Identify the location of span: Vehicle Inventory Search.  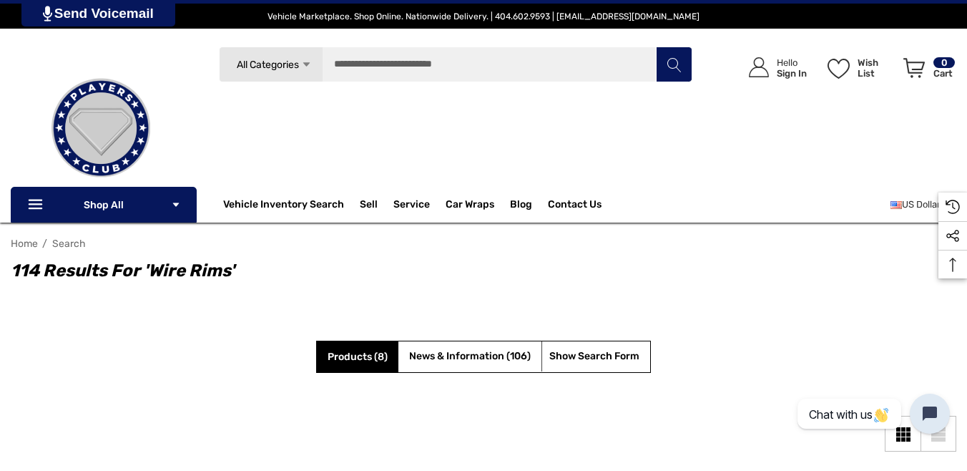
(283, 206).